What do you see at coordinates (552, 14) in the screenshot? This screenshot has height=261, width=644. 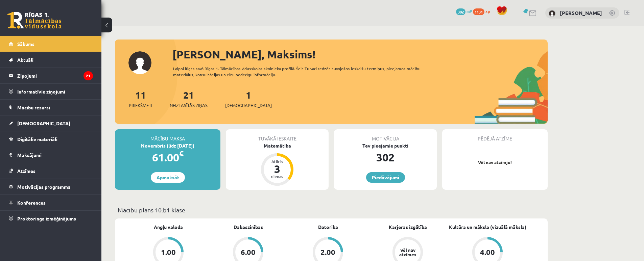 I see `img: Maksims Cibuļskis` at bounding box center [552, 14].